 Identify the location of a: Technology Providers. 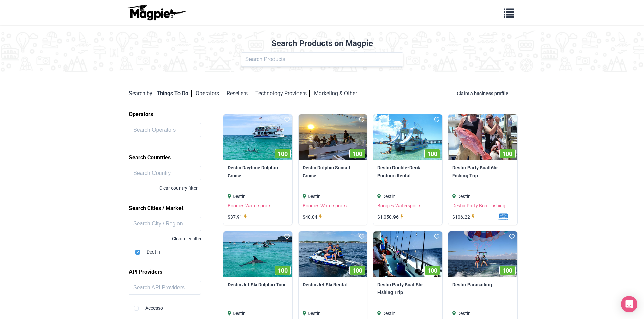
(282, 93).